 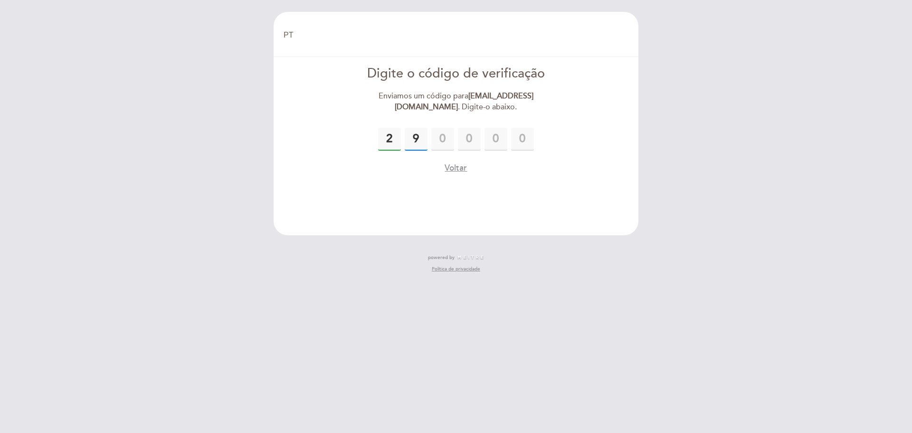 I want to click on div: Digite o código de verificação, so click(x=456, y=74).